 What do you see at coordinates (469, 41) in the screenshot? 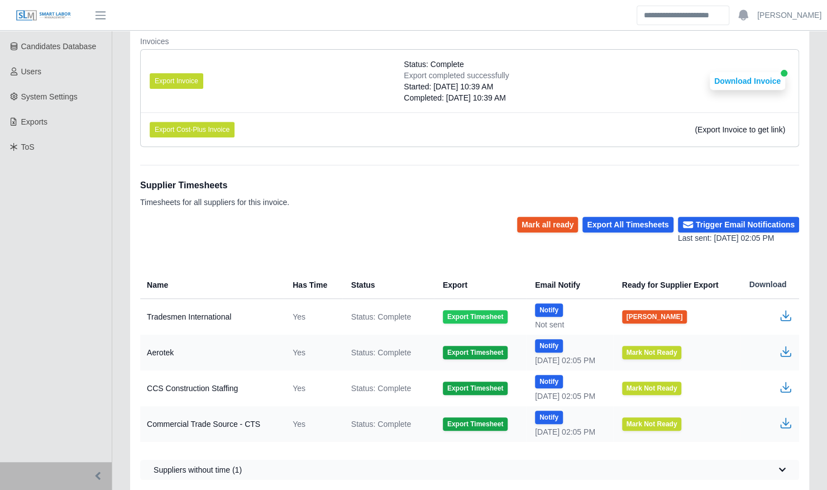
I see `dt: Invoices` at bounding box center [469, 41].